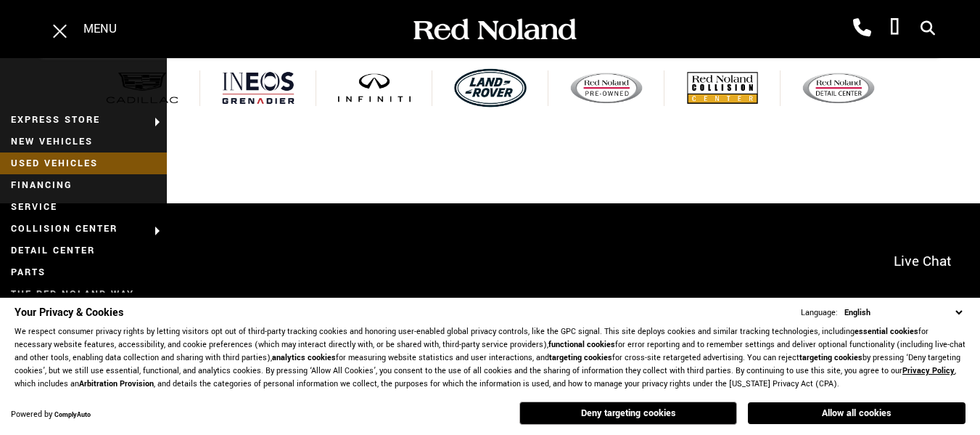 This screenshot has height=435, width=980. Describe the element at coordinates (628, 413) in the screenshot. I see `button: Deny targeting cookies` at that location.